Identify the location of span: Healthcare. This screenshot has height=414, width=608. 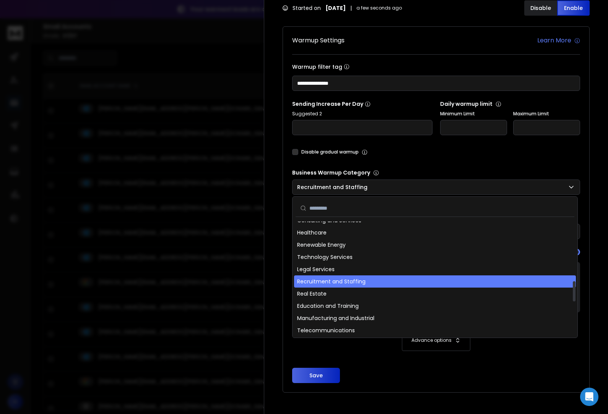
(312, 233).